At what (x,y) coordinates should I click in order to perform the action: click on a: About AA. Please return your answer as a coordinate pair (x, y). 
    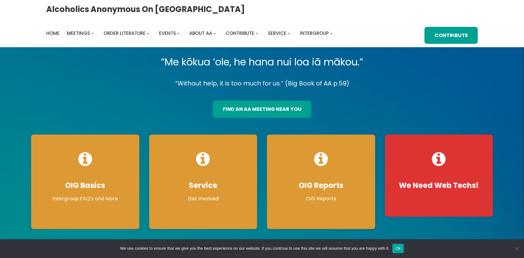
    Looking at the image, I should click on (201, 33).